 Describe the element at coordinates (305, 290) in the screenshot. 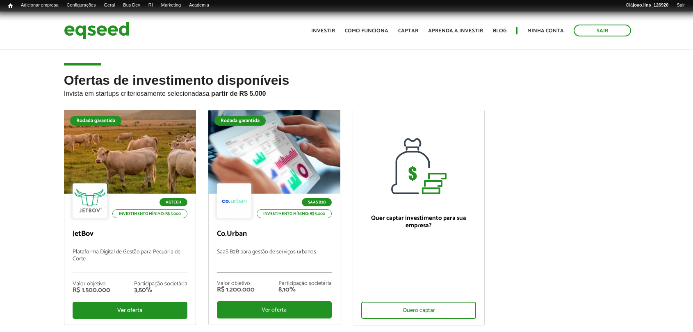

I see `div: 8,10%` at that location.